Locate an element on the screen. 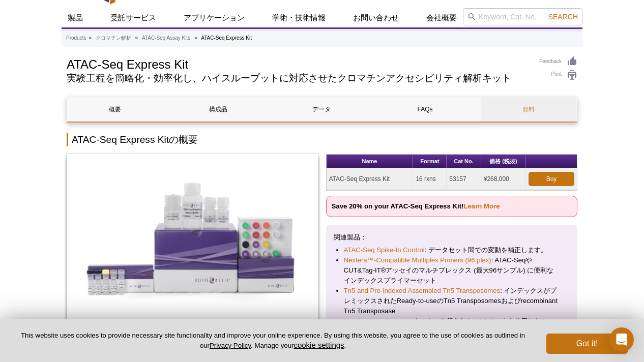  a: ATAC-Seq Spike-In Control is located at coordinates (384, 251).